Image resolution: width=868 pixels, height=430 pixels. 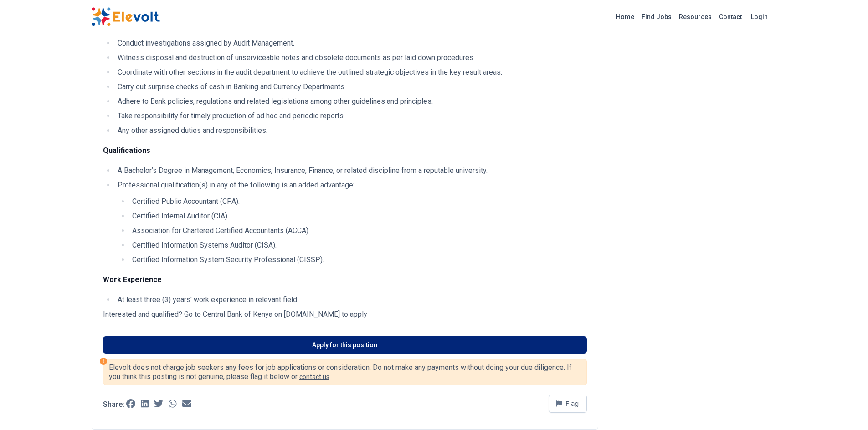 I want to click on a: Resources, so click(x=695, y=17).